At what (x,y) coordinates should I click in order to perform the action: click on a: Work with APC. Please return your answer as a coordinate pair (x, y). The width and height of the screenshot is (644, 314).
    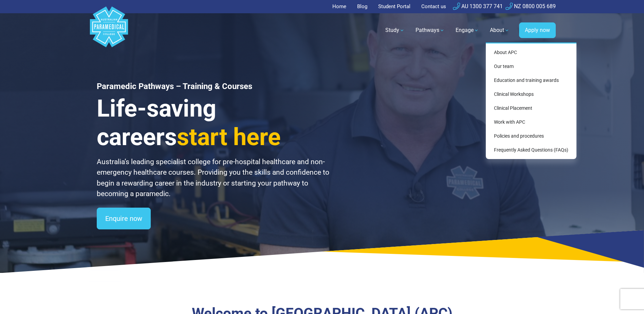
    Looking at the image, I should click on (531, 122).